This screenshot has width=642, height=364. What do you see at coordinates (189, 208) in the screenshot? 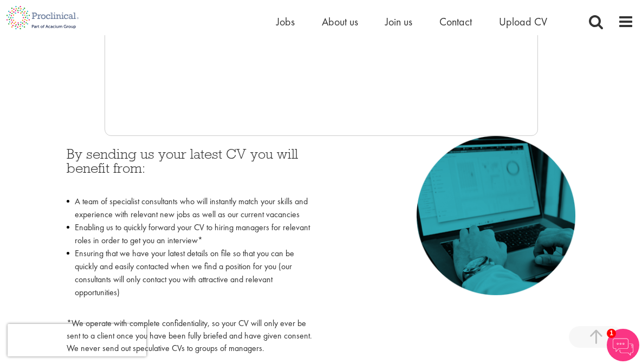
I see `li: A team of specialist consultants who will instantly match your skills and experience with relevan...` at bounding box center [189, 208].